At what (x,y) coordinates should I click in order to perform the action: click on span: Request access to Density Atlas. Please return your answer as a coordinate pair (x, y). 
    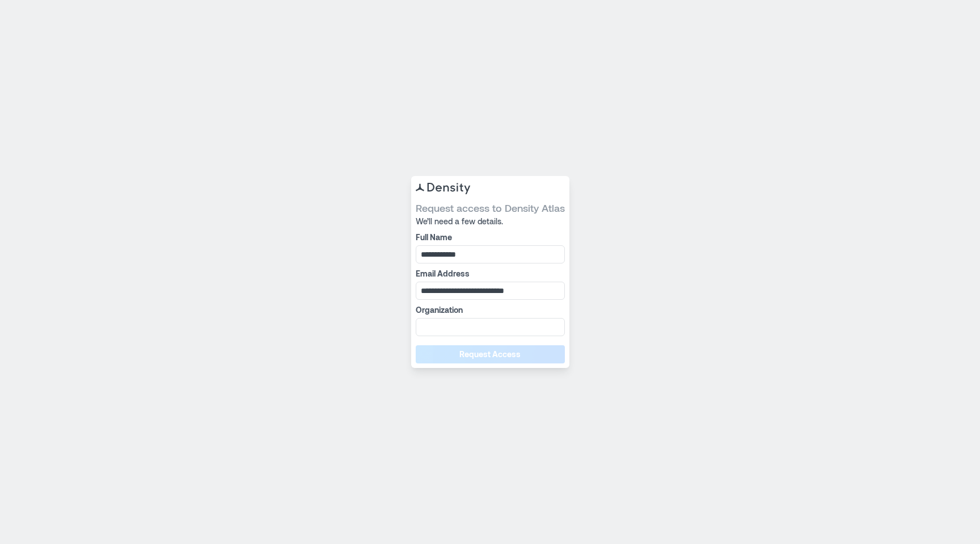
    Looking at the image, I should click on (490, 208).